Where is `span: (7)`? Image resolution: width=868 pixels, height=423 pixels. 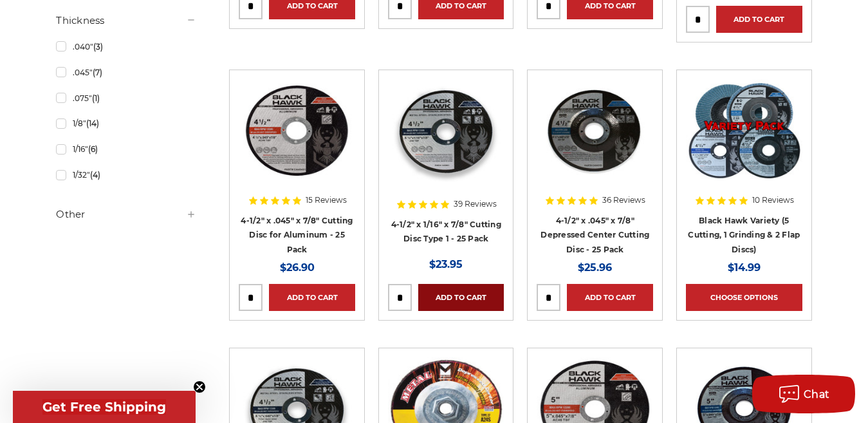
span: (7) is located at coordinates (97, 72).